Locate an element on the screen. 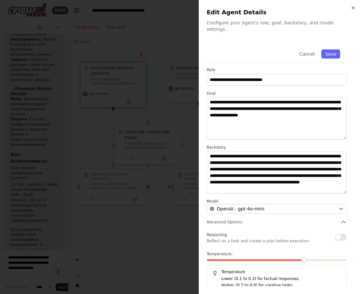 The height and width of the screenshot is (294, 361). button: Advanced Options is located at coordinates (276, 222).